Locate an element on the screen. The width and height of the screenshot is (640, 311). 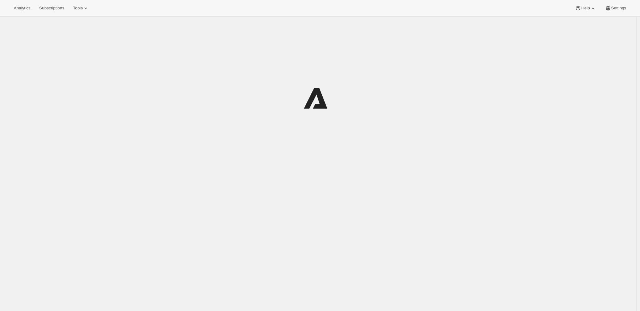
span: Settings is located at coordinates (619, 8).